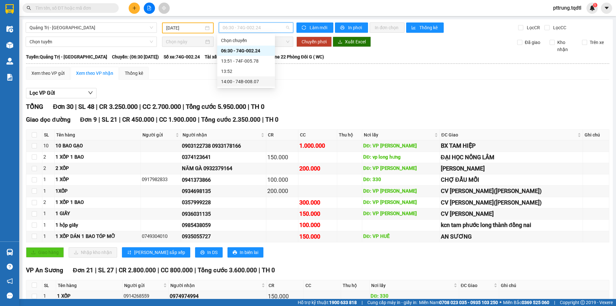 This screenshot has width=616, height=306. I want to click on div: NĂM GÀ 0932379164, so click(223, 168).